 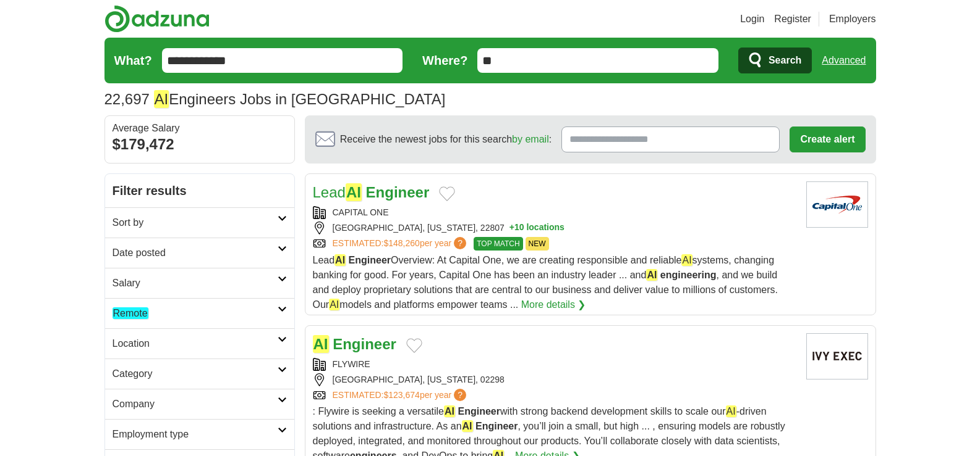 What do you see at coordinates (200, 253) in the screenshot?
I see `a: Date posted` at bounding box center [200, 253].